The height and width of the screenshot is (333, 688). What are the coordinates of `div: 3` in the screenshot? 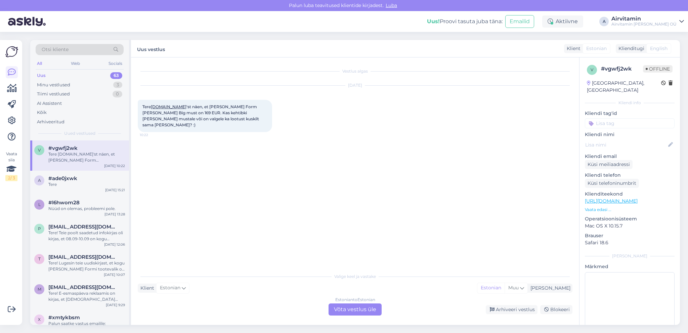 It's located at (118, 85).